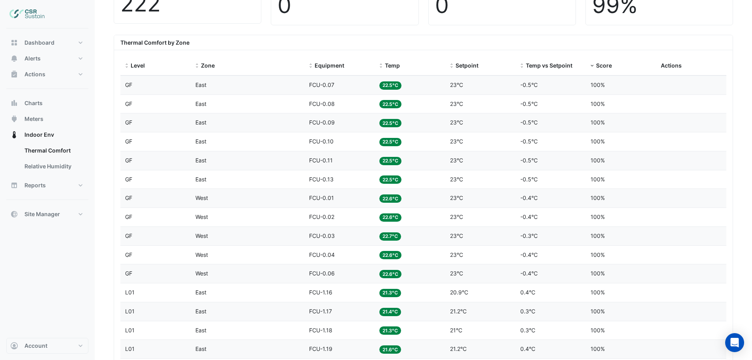  Describe the element at coordinates (528, 330) in the screenshot. I see `span: 0.3°C` at that location.